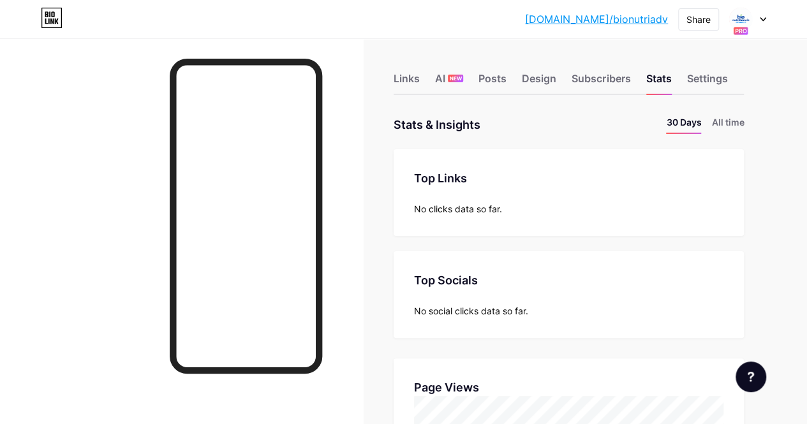 This screenshot has height=424, width=807. What do you see at coordinates (727, 124) in the screenshot?
I see `li: All time` at bounding box center [727, 124].